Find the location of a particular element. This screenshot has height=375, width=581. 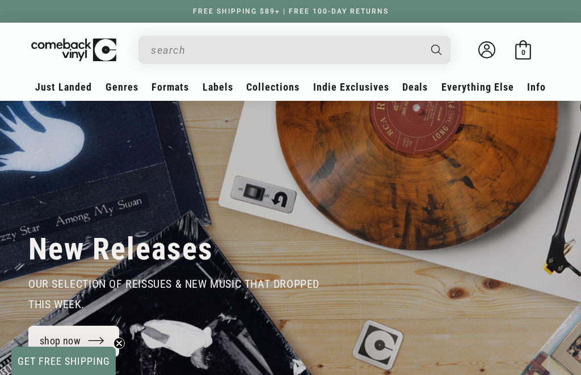

span: our selection of reissues & new music that dropped this week. is located at coordinates (174, 294).